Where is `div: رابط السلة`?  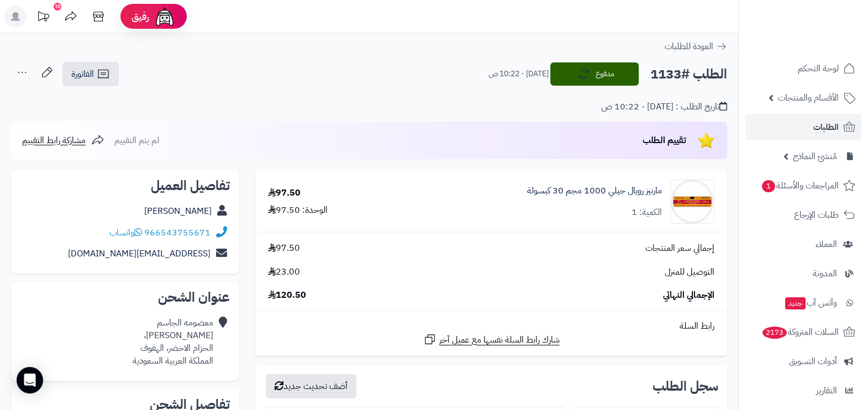
div: رابط السلة is located at coordinates (491, 326).